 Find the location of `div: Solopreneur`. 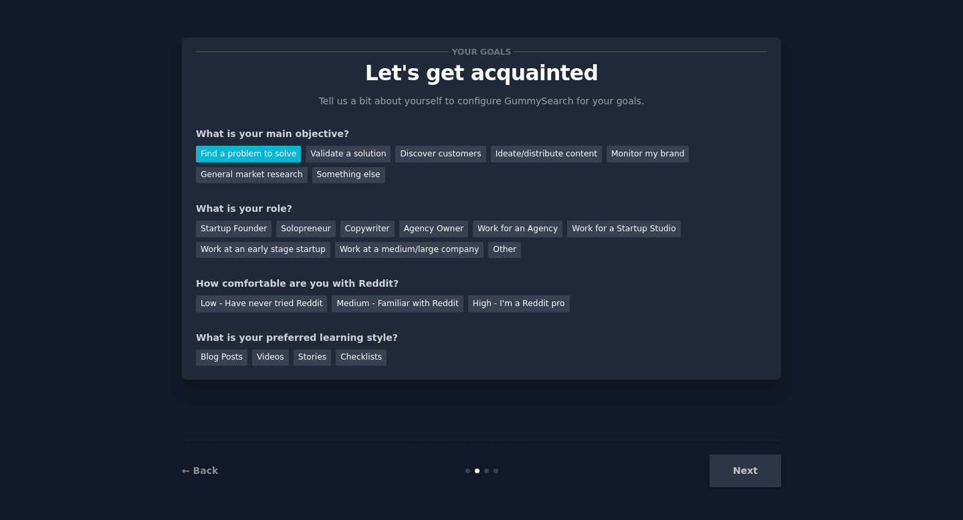

div: Solopreneur is located at coordinates (306, 229).